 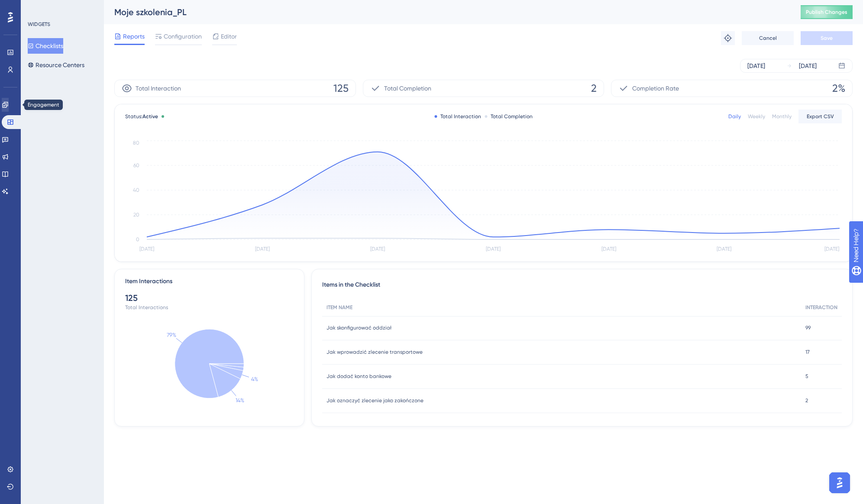 What do you see at coordinates (134, 36) in the screenshot?
I see `span: Reports` at bounding box center [134, 36].